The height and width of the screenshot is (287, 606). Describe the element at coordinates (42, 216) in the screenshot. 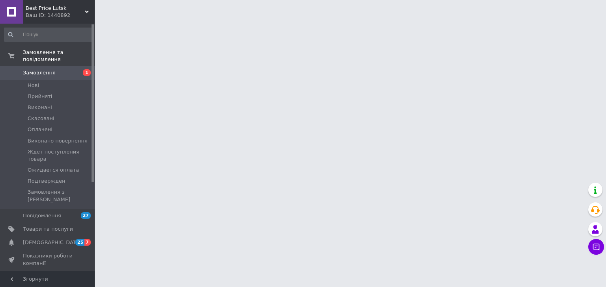

I see `span: Повідомлення` at that location.